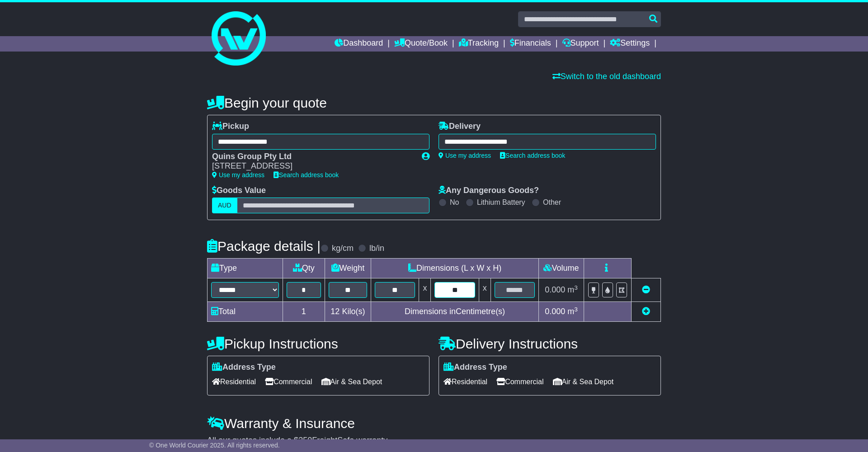 Image resolution: width=868 pixels, height=452 pixels. Describe the element at coordinates (561, 268) in the screenshot. I see `td: Volume` at that location.